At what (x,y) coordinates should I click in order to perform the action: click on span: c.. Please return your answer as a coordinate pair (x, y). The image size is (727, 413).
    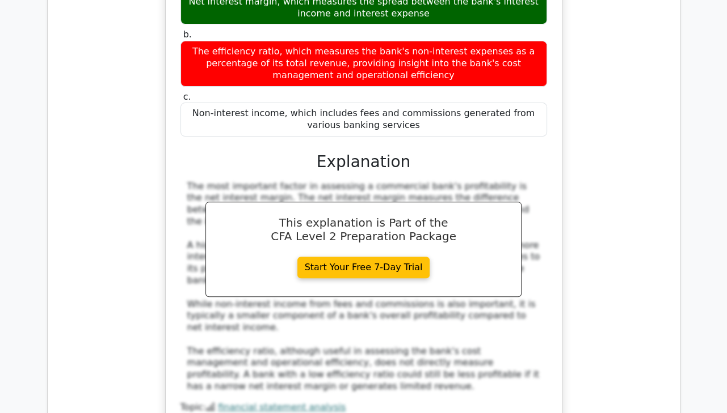
    Looking at the image, I should click on (187, 96).